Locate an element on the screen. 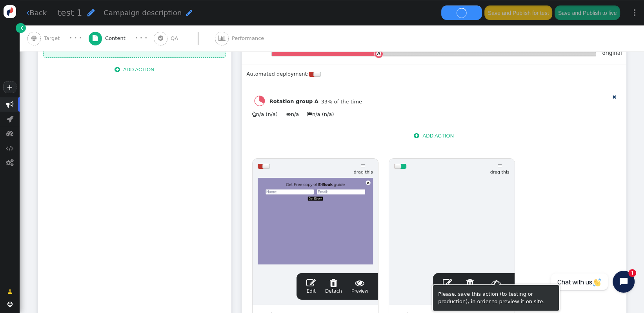 This screenshot has height=313, width=644. a:  Performance is located at coordinates (247, 38).